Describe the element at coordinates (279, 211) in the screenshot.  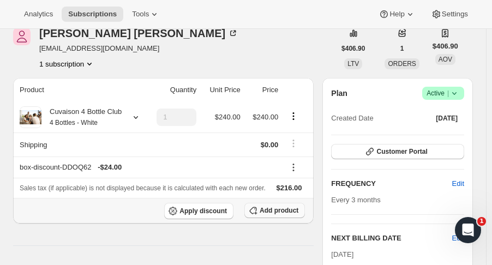
I see `span: Add product` at that location.